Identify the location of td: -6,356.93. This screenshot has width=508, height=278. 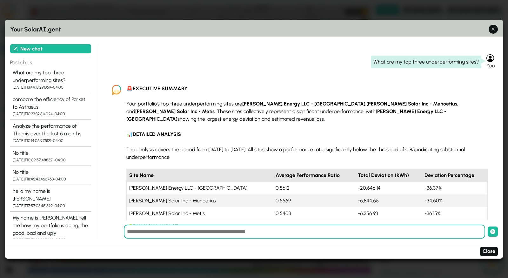
(389, 213).